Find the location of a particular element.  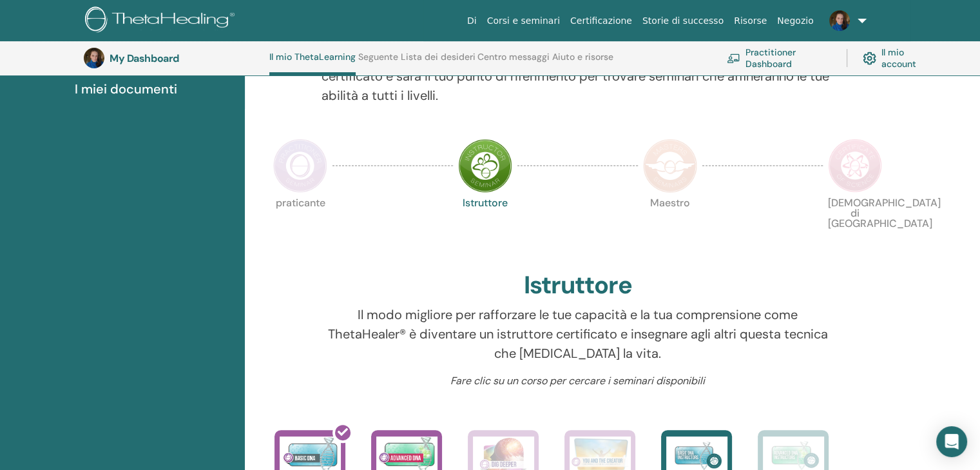

img: Instructor is located at coordinates (486, 166).